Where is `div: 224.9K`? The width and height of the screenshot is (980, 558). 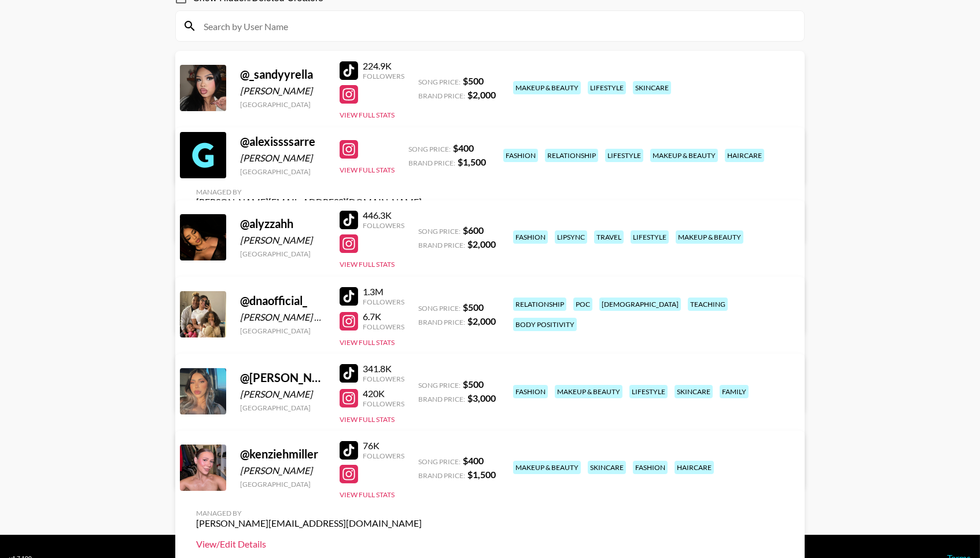
div: 224.9K is located at coordinates (383, 66).